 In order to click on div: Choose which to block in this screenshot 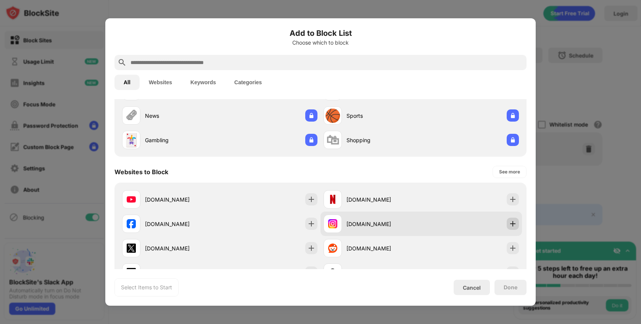, I will do `click(320, 43)`.